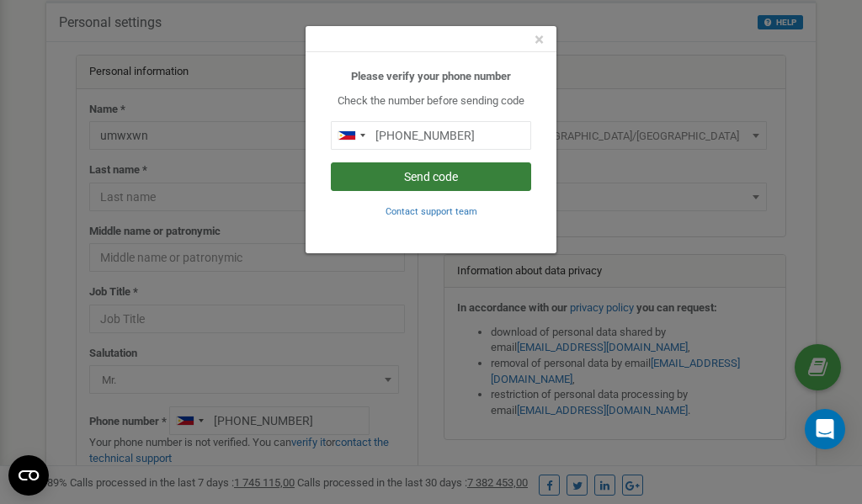 This screenshot has width=862, height=504. What do you see at coordinates (431, 135) in the screenshot?
I see `input: 0905 123 4567` at bounding box center [431, 135].